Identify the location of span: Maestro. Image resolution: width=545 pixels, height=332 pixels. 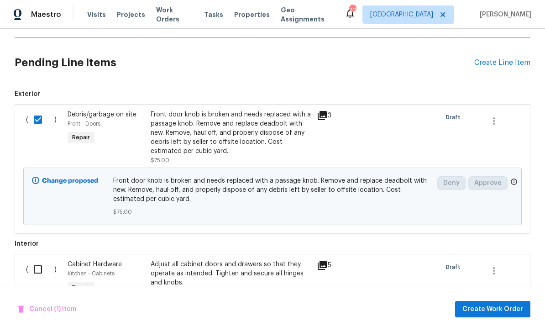
(46, 15).